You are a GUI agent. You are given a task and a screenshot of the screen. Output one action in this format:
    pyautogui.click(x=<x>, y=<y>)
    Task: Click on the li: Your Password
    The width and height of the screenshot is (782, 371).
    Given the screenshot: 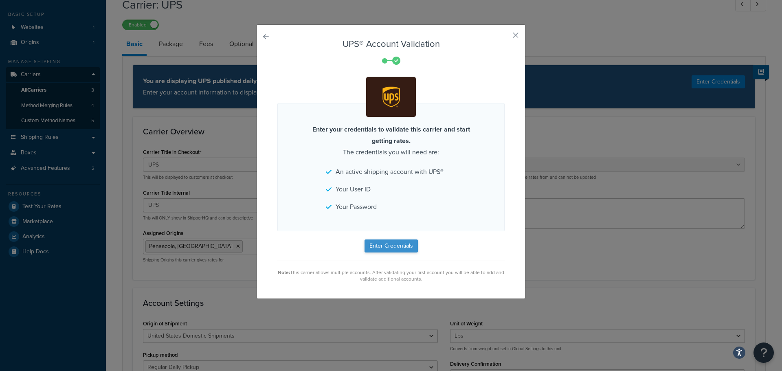 What is the action you would take?
    pyautogui.click(x=391, y=207)
    